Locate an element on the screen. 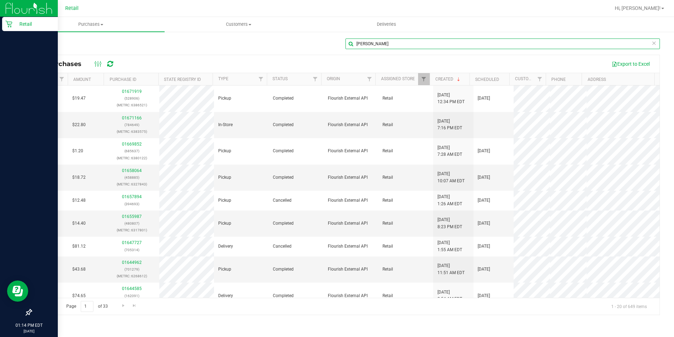  span: 1 - 20 of 649 items is located at coordinates (629, 306).